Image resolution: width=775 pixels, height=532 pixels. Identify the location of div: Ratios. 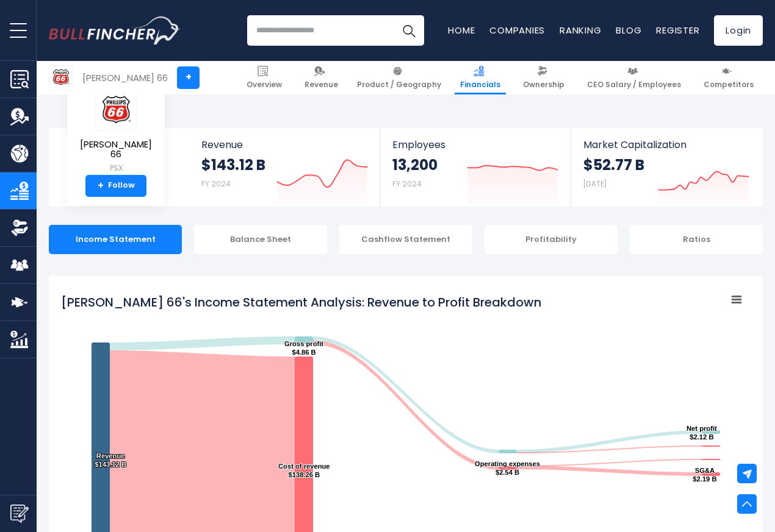
(696, 239).